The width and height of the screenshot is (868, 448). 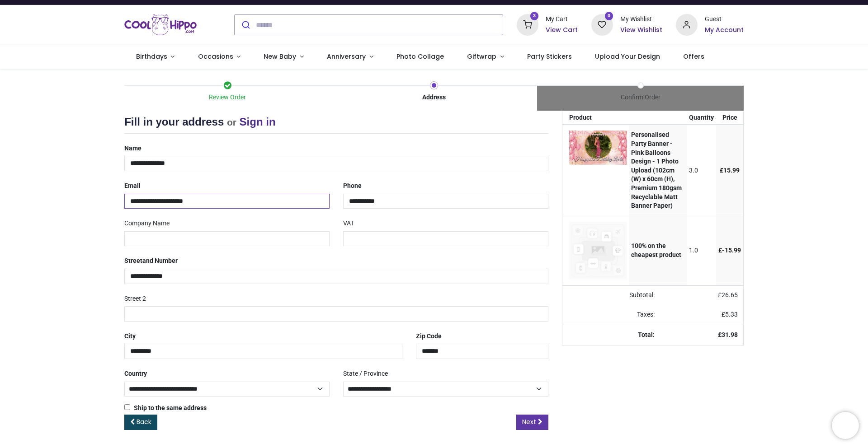 I want to click on strong: Personalised Party Banner - Pink Balloons Design - 1 Photo Upload (102cm (W) x 60cm (H), Premium ..., so click(x=657, y=170).